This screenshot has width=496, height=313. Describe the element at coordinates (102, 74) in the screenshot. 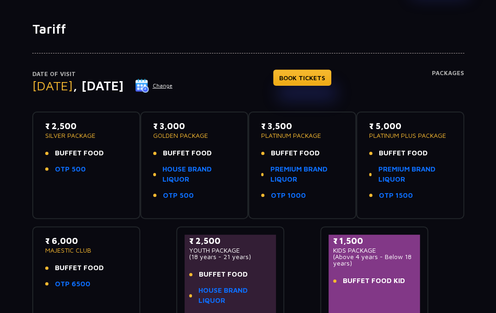

I see `p: Date of Visit` at that location.